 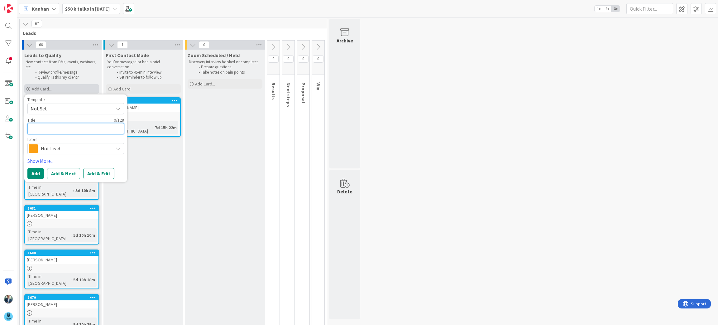 I want to click on li: Set reminder to follow up, so click(x=146, y=77).